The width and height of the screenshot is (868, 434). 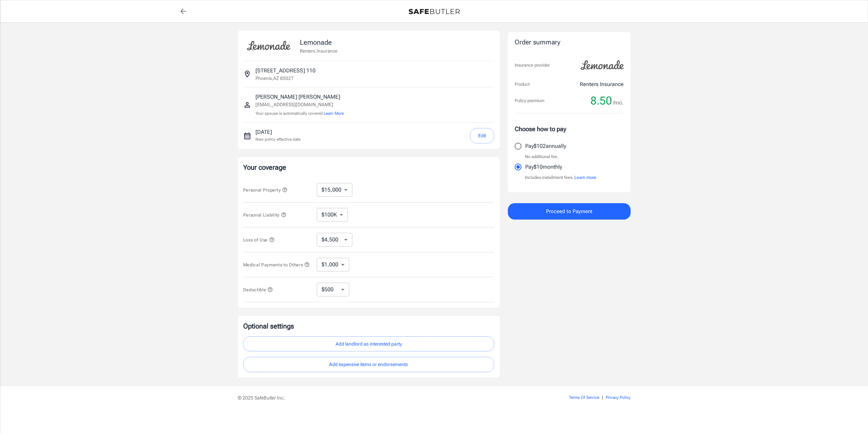 What do you see at coordinates (545, 146) in the screenshot?
I see `p: Pay $102 annually` at bounding box center [545, 146].